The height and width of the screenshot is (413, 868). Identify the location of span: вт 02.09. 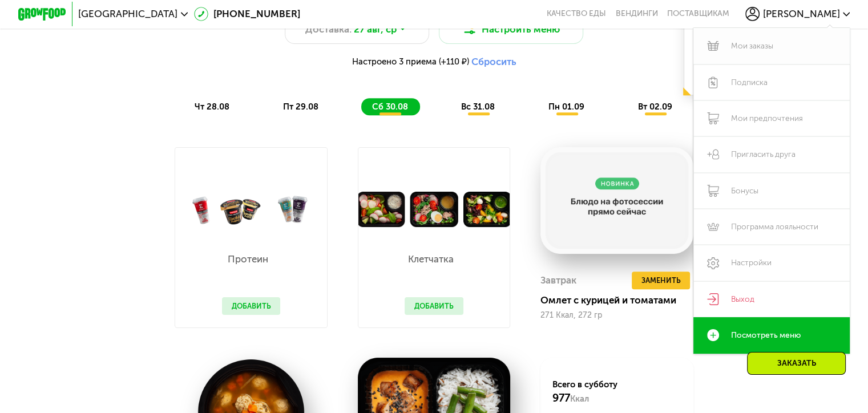
(655, 107).